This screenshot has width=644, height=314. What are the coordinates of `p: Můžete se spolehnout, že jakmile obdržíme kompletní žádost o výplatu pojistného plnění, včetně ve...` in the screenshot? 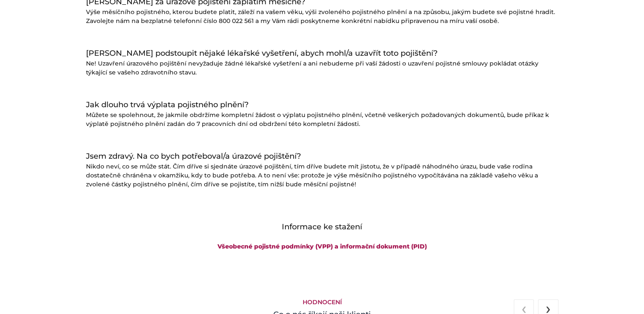 It's located at (322, 120).